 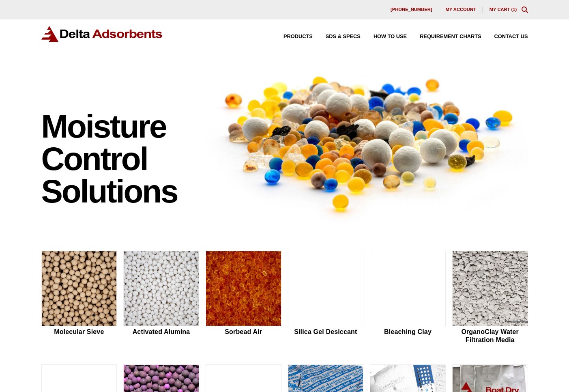 What do you see at coordinates (461, 10) in the screenshot?
I see `a: My account` at bounding box center [461, 10].